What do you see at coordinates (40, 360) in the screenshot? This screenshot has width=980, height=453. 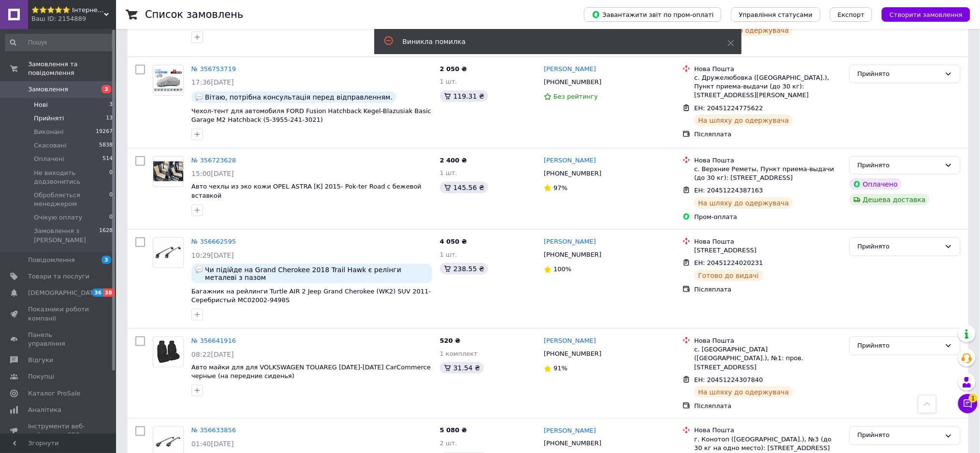 I see `span: Відгуки` at bounding box center [40, 360].